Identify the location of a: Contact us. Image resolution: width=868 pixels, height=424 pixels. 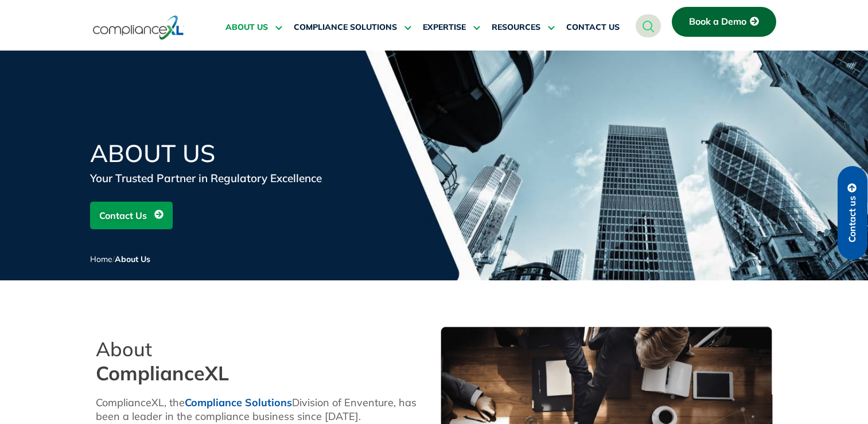
(853, 212).